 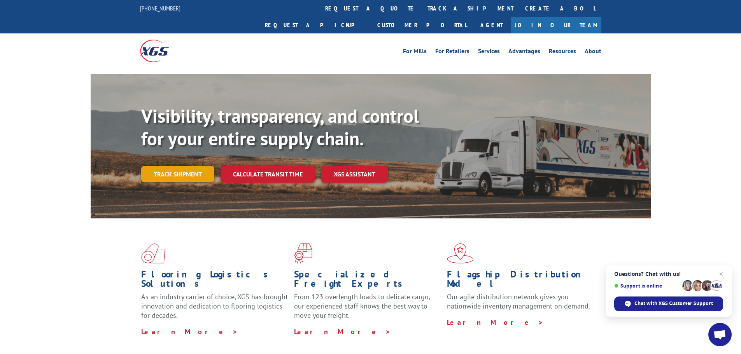 What do you see at coordinates (647, 286) in the screenshot?
I see `span: Support is online` at bounding box center [647, 286].